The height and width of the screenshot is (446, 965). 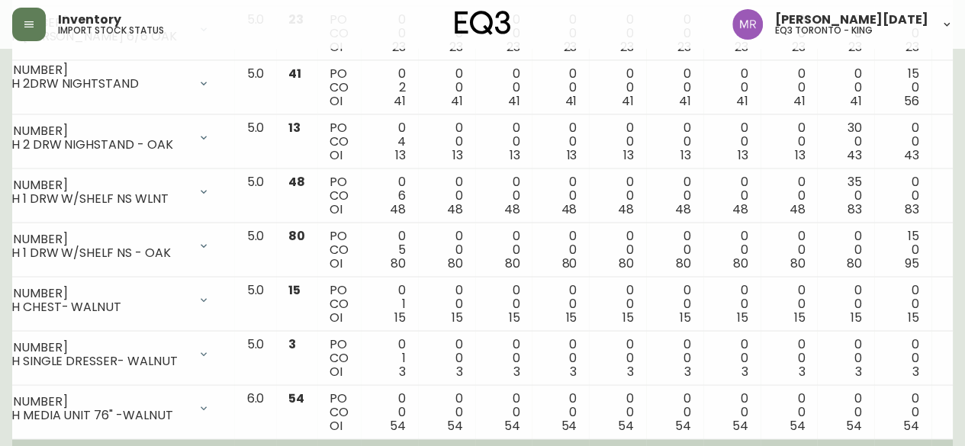 What do you see at coordinates (483, 23) in the screenshot?
I see `img: logo` at bounding box center [483, 23].